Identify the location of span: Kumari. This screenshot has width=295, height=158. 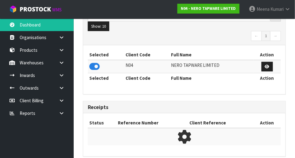
(277, 9).